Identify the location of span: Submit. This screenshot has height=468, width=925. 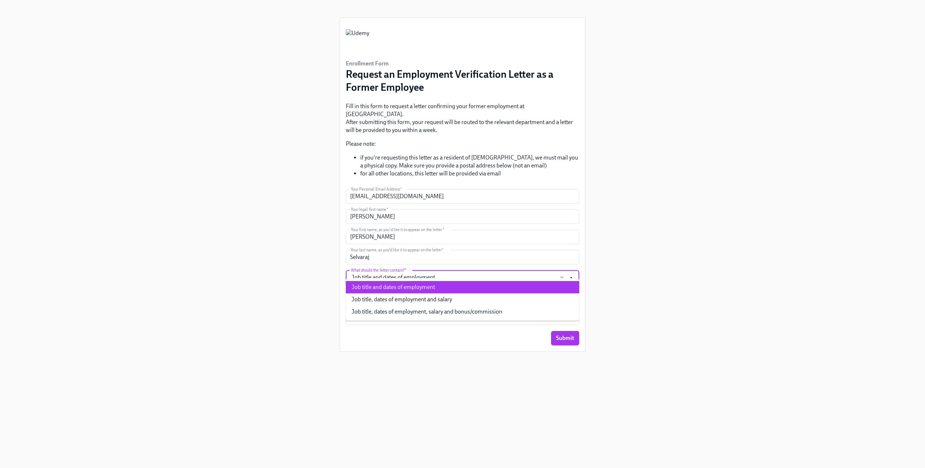
(565, 338).